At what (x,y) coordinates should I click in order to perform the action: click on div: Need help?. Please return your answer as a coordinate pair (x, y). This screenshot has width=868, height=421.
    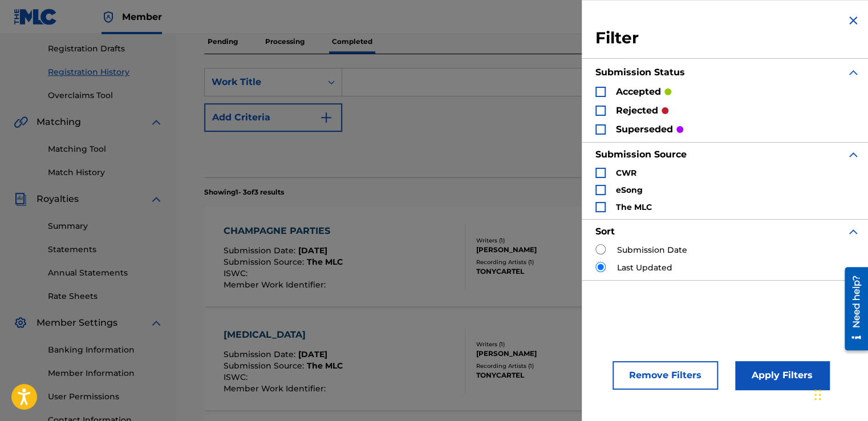
    Looking at the image, I should click on (20, 39).